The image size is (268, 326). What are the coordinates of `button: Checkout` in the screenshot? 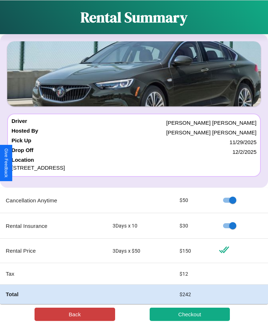 It's located at (190, 314).